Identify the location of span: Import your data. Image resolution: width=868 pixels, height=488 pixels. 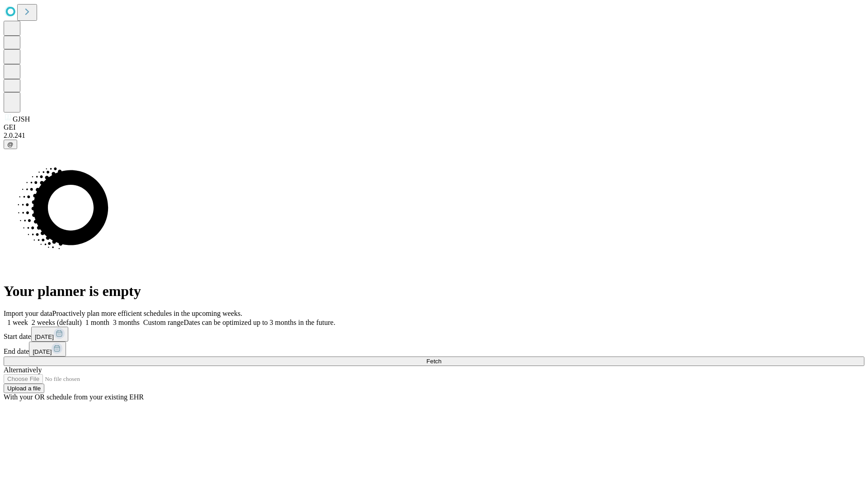
(28, 313).